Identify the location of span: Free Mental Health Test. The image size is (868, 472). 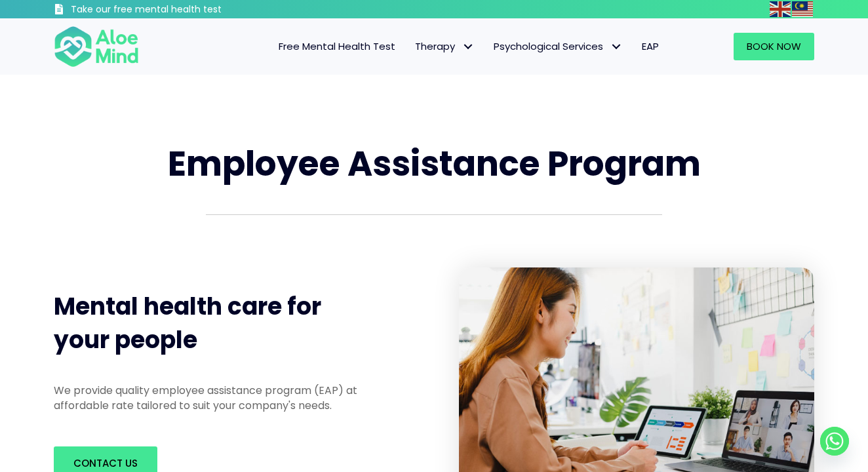
(337, 45).